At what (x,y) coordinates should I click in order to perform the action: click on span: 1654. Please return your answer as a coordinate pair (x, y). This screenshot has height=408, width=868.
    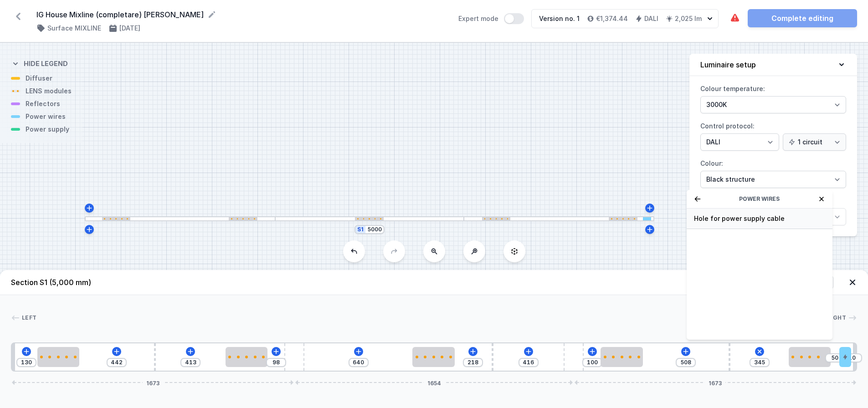
    Looking at the image, I should click on (434, 382).